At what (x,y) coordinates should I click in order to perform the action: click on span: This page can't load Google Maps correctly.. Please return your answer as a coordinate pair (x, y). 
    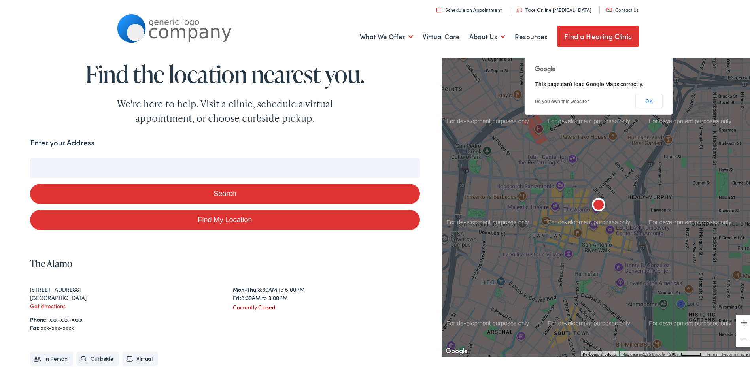
    Looking at the image, I should click on (589, 83).